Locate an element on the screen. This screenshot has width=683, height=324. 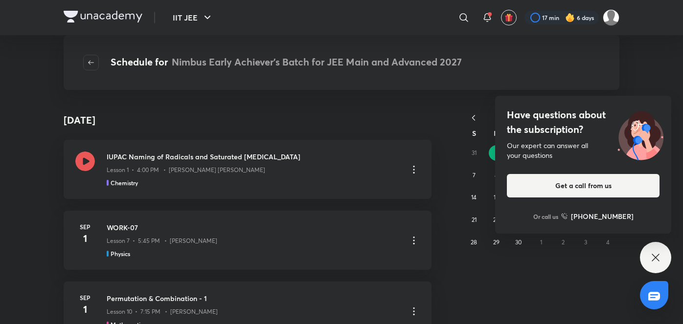
button: September 22, 2025 is located at coordinates (496, 220).